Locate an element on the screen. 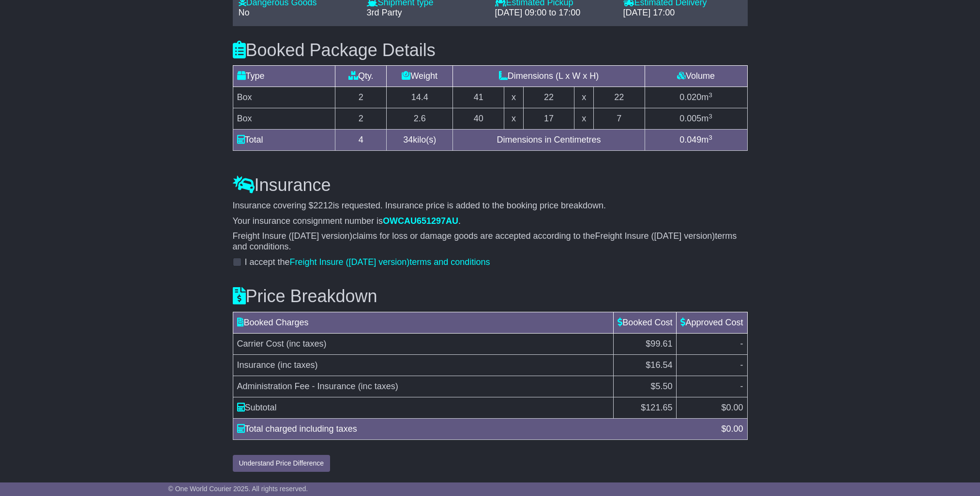  p: claims for loss or damage goods are accepted according to the terms and conditions. is located at coordinates (490, 241).